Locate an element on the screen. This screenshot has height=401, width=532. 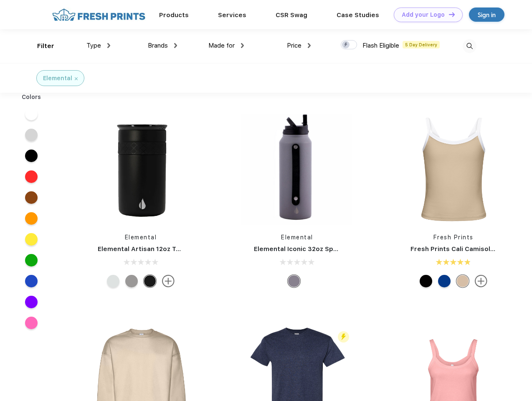
div: Add your Logo is located at coordinates (423, 15).